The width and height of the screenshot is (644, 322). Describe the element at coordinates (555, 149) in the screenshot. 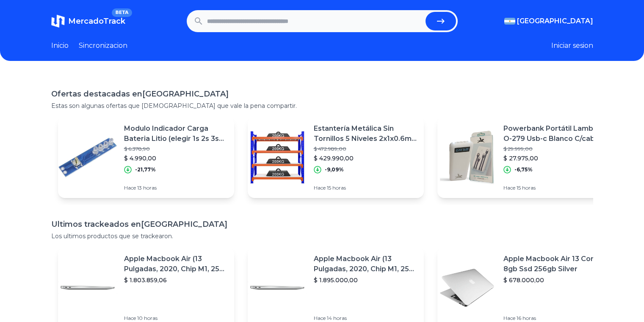

I see `p: $ 29.999,00` at that location.